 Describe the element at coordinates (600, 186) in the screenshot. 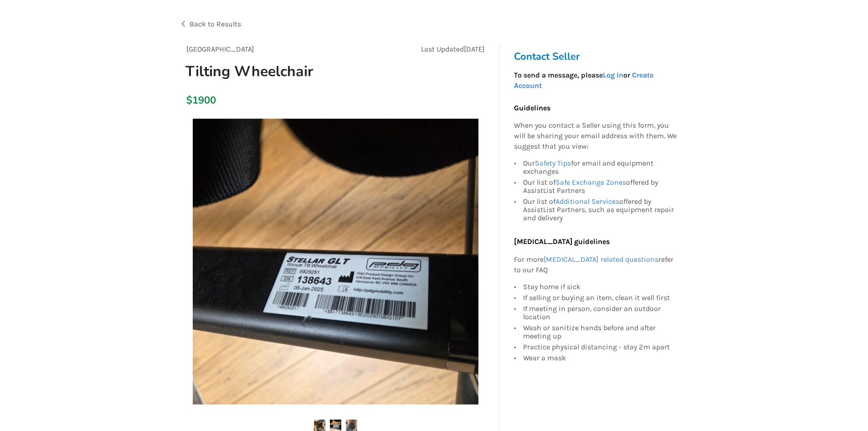

I see `div: Our list of offered by AssistList Partners` at that location.